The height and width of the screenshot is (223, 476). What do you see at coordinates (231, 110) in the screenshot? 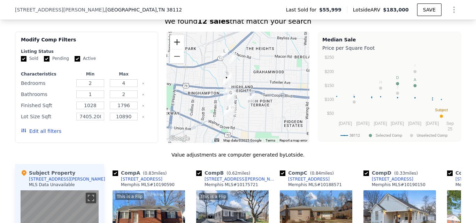
I see `div: 3240 N Waynoka Cir` at bounding box center [231, 110].